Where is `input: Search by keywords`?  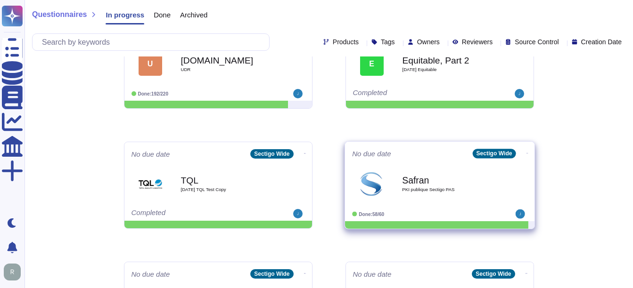
input: Search by keywords is located at coordinates (153, 42).